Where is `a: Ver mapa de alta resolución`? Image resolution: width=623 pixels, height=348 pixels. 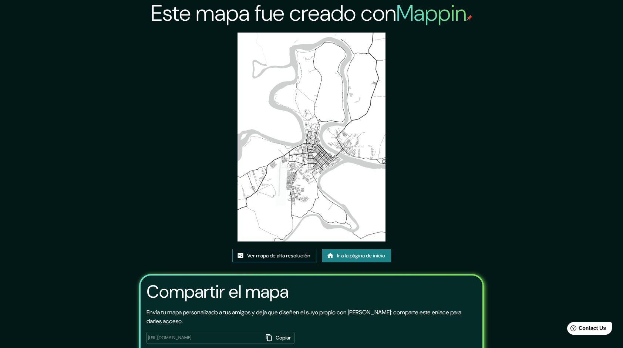
a: Ver mapa de alta resolución is located at coordinates (274, 256).